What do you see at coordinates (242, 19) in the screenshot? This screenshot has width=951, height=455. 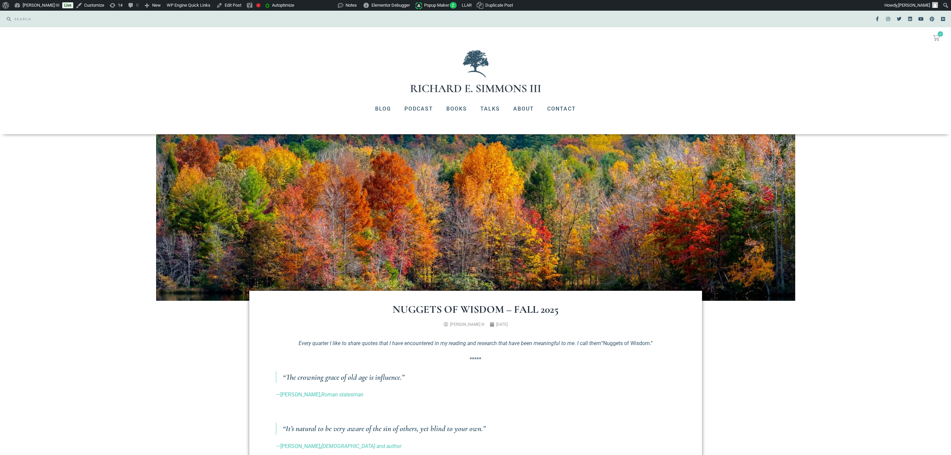 I see `input: SEARCH` at bounding box center [242, 19].